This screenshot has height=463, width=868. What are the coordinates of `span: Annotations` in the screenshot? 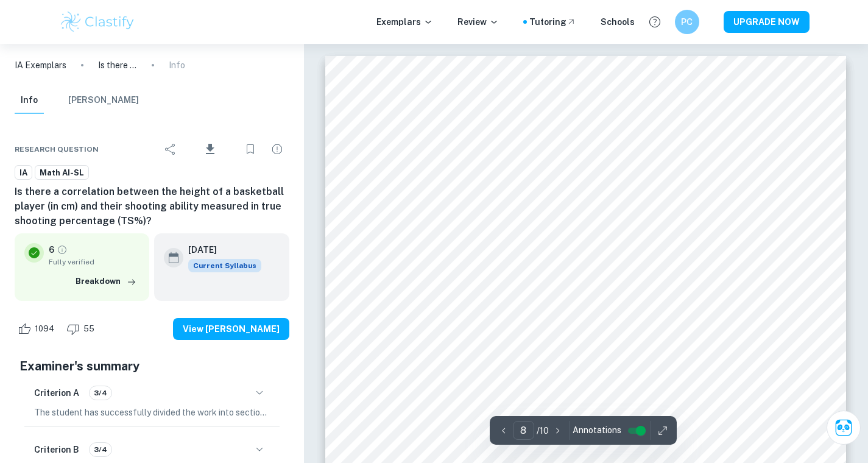 It's located at (597, 430).